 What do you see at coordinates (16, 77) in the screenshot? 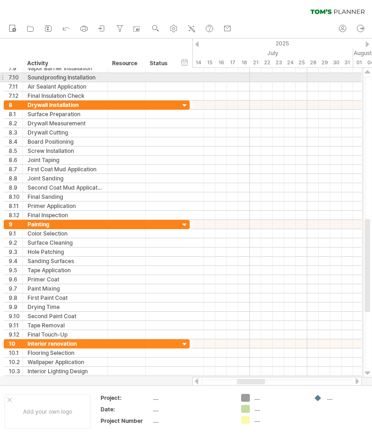
I see `div: 7.10` at bounding box center [16, 77].